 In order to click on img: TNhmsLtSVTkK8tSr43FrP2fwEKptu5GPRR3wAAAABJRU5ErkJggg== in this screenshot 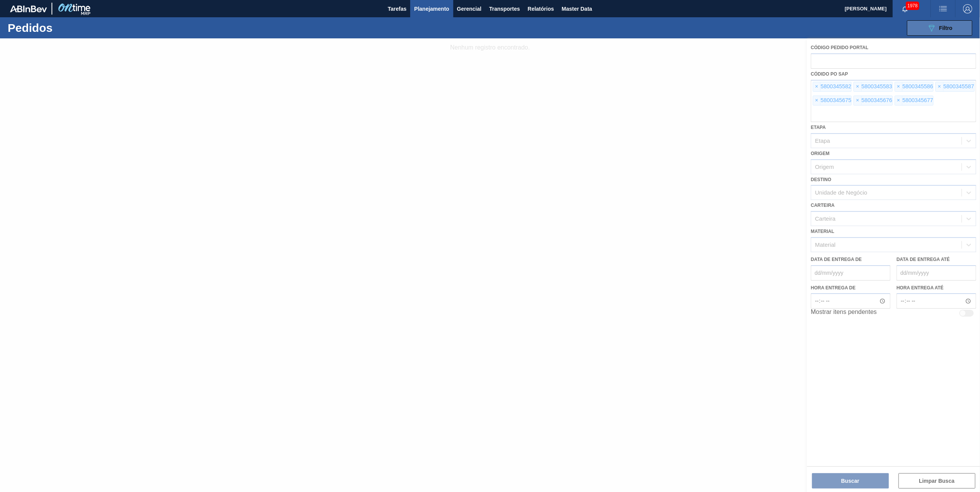, I will do `click(29, 9)`.